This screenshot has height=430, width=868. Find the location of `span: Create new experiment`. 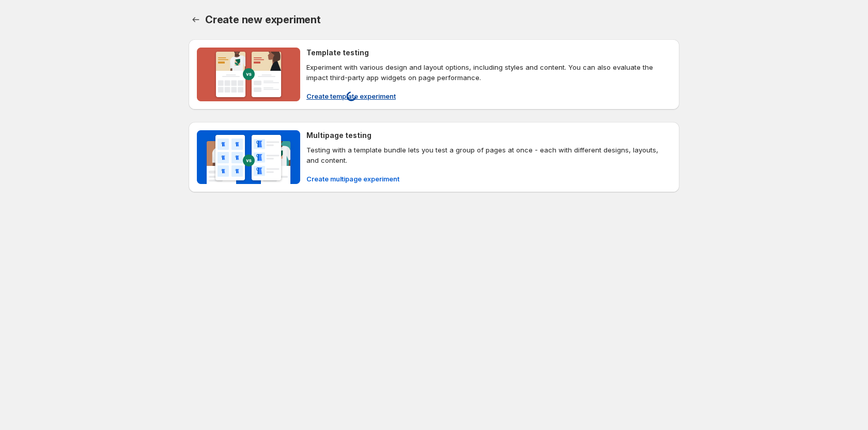

span: Create new experiment is located at coordinates (263, 20).